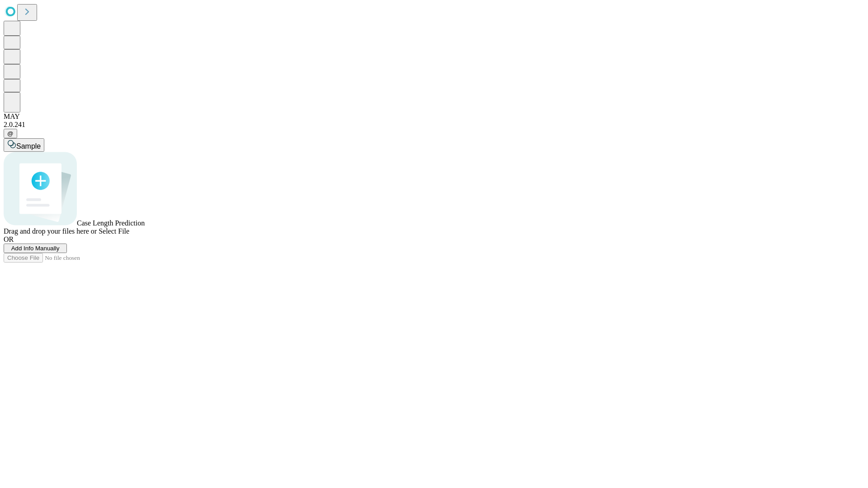 The width and height of the screenshot is (868, 488). Describe the element at coordinates (110, 223) in the screenshot. I see `span: Case Length Prediction` at that location.